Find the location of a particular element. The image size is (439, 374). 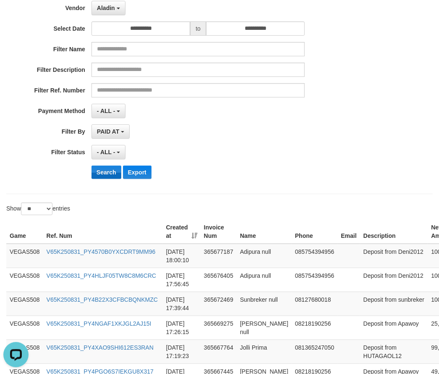

button: Open LiveChat chat widget is located at coordinates (16, 16).